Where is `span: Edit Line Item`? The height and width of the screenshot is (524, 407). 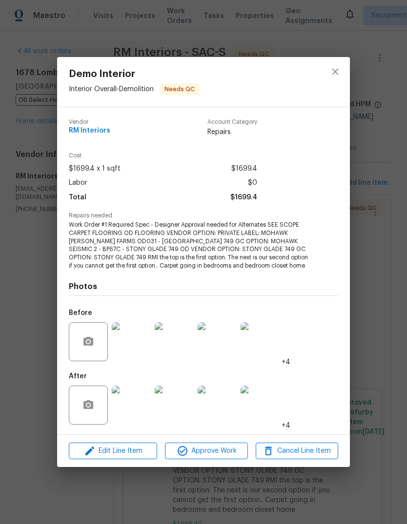 span: Edit Line Item is located at coordinates (113, 451).